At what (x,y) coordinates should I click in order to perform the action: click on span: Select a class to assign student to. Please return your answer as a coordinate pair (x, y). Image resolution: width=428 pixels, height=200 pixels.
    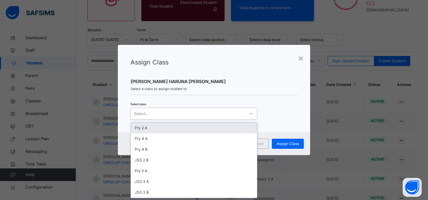
    Looking at the image, I should click on (214, 89).